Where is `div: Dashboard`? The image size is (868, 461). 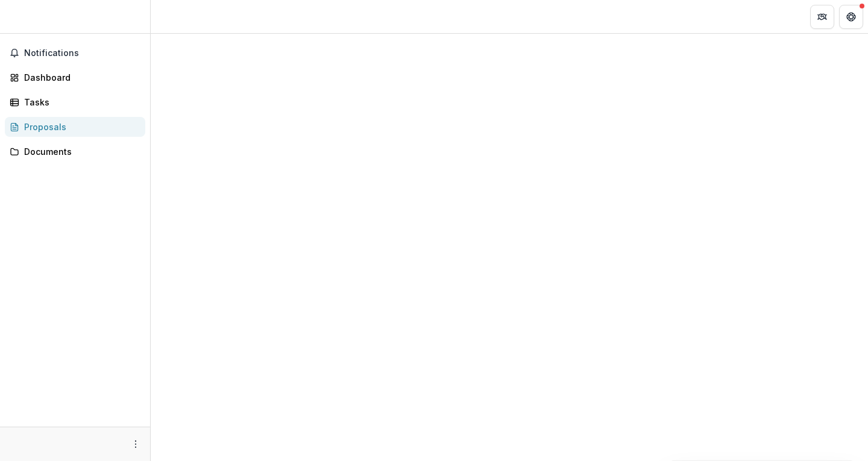
div: Dashboard is located at coordinates (80, 77).